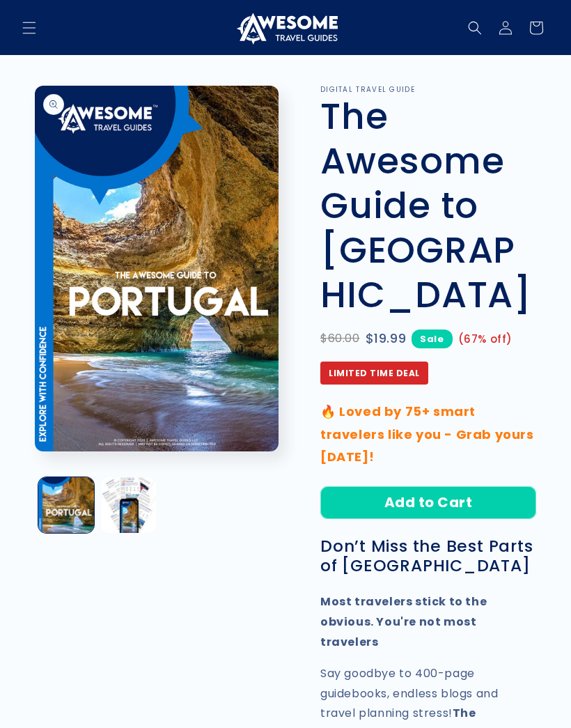 The width and height of the screenshot is (571, 728). Describe the element at coordinates (428, 502) in the screenshot. I see `button: Add to Cart` at that location.